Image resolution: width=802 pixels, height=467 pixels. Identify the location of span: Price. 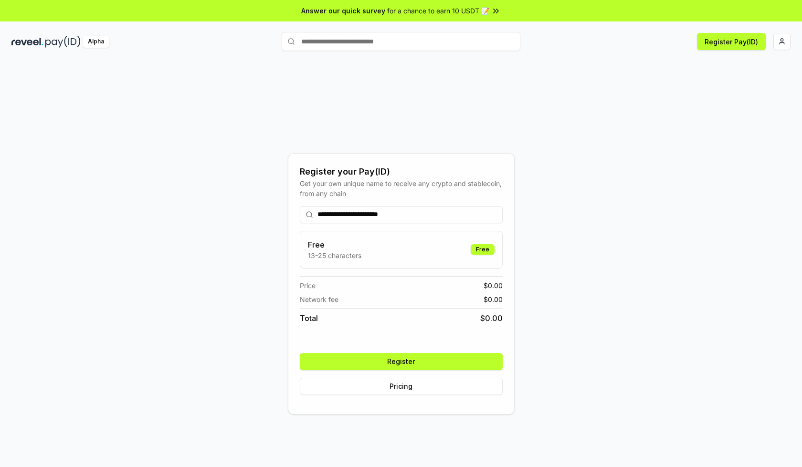
(307, 285).